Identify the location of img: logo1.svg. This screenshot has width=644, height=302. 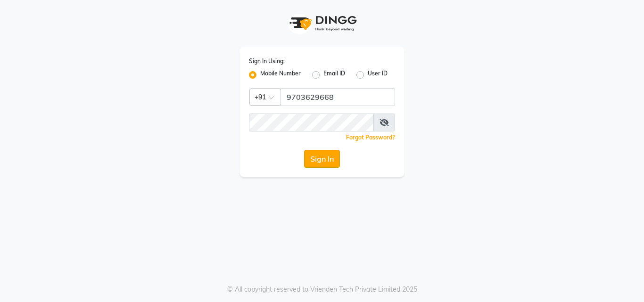
(322, 23).